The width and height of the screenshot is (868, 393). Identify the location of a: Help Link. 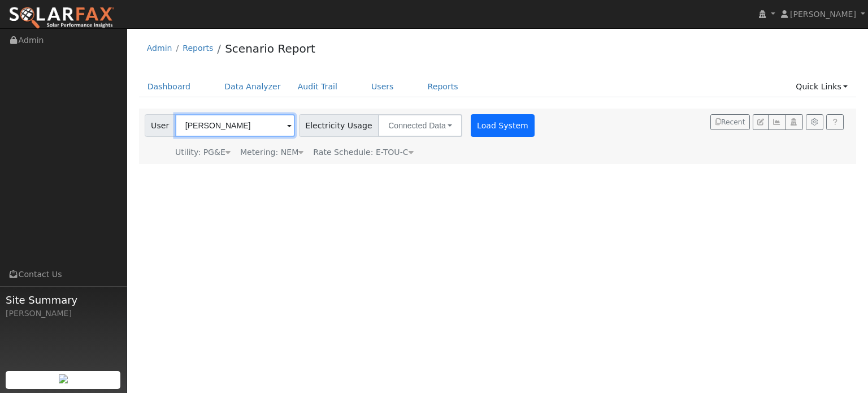
(835, 122).